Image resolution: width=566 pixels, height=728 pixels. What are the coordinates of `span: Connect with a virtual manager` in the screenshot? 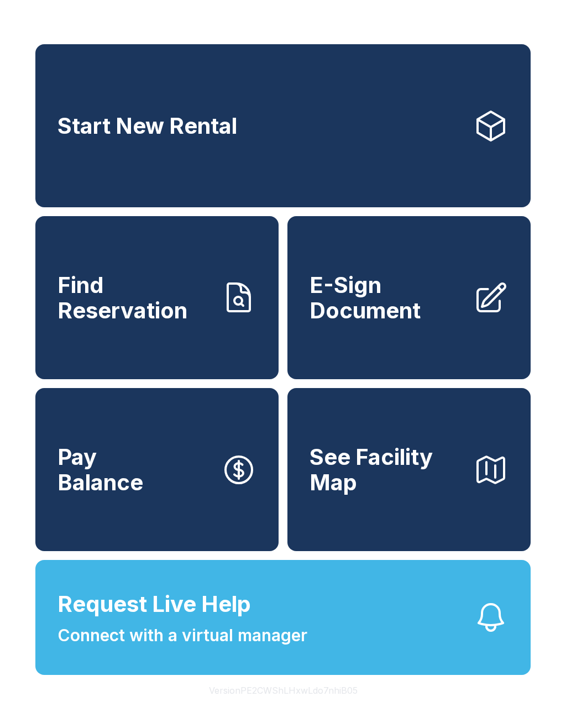 It's located at (182, 635).